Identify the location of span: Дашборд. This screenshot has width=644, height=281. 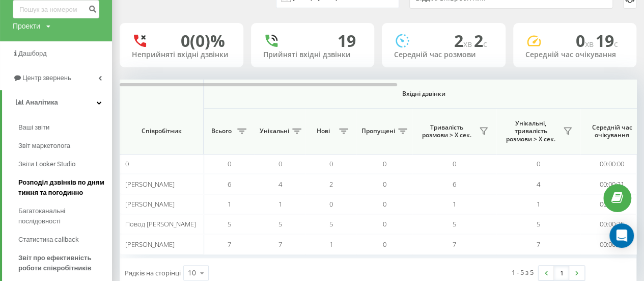
(32, 53).